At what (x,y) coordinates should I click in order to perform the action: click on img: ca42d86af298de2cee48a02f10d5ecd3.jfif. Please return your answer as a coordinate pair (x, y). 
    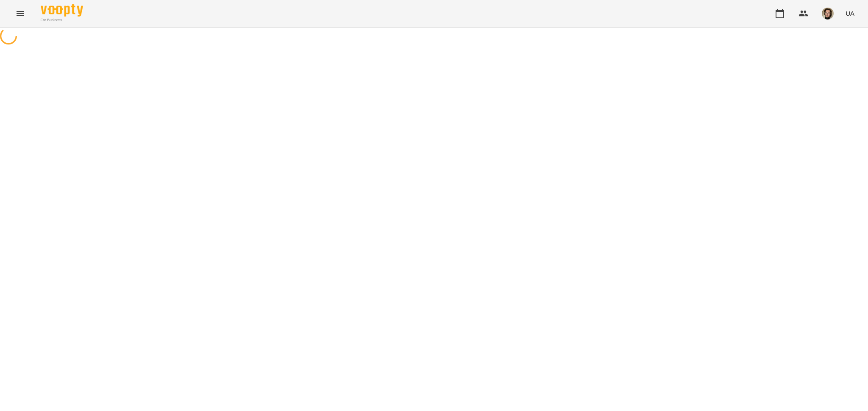
    Looking at the image, I should click on (828, 14).